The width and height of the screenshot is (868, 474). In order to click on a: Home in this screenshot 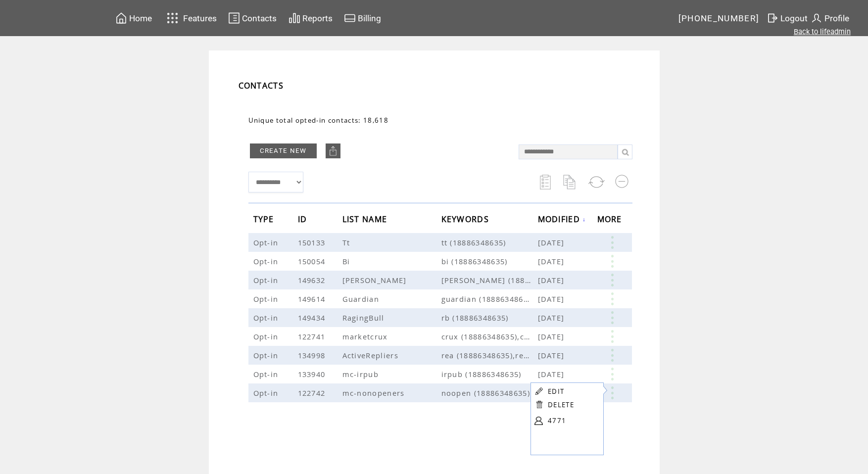, I will do `click(133, 18)`.